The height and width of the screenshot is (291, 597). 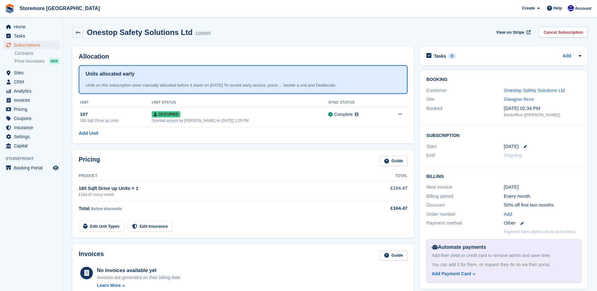 I want to click on th: Product, so click(x=218, y=176).